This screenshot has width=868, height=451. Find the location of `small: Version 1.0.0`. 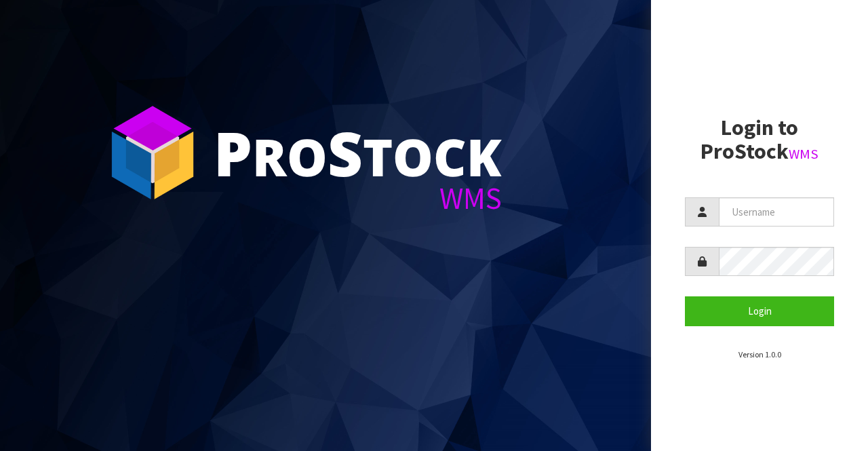

small: Version 1.0.0 is located at coordinates (759, 354).